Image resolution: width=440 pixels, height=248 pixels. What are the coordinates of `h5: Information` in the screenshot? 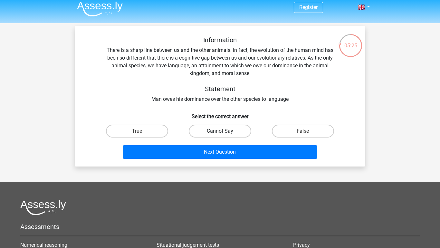 It's located at (220, 40).